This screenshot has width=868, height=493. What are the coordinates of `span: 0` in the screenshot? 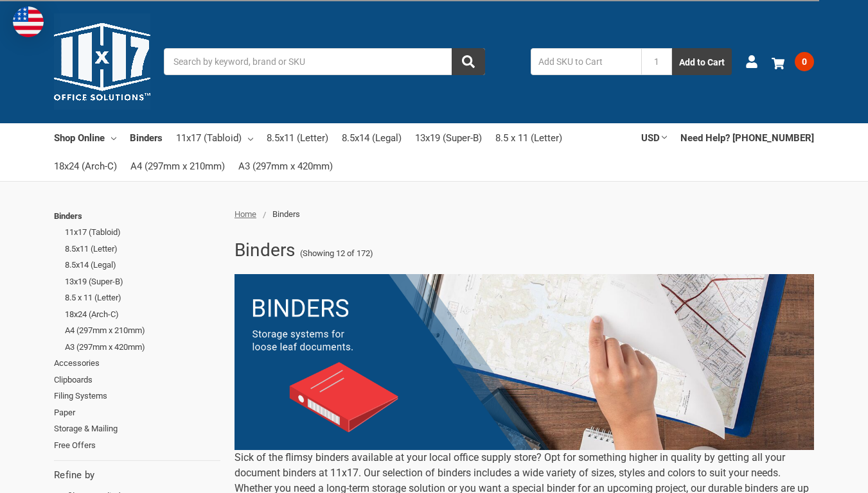 It's located at (805, 62).